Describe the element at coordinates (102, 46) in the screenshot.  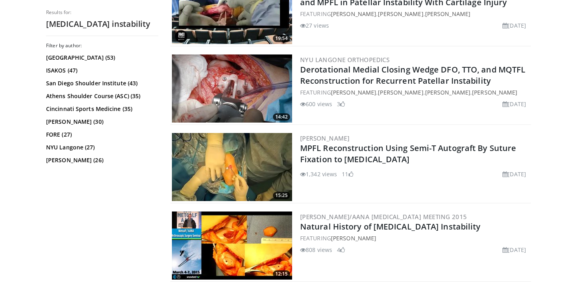
I see `h3: Filter by author:` at that location.